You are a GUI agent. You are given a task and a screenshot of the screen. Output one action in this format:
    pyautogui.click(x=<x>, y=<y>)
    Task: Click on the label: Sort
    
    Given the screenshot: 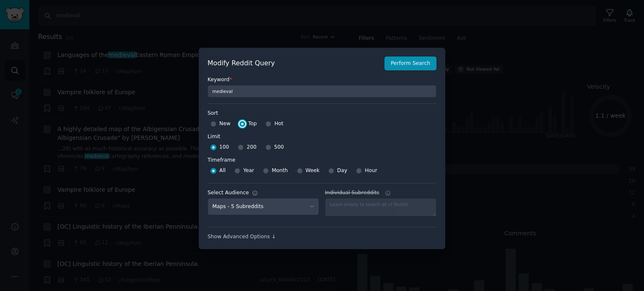 What is the action you would take?
    pyautogui.click(x=322, y=114)
    